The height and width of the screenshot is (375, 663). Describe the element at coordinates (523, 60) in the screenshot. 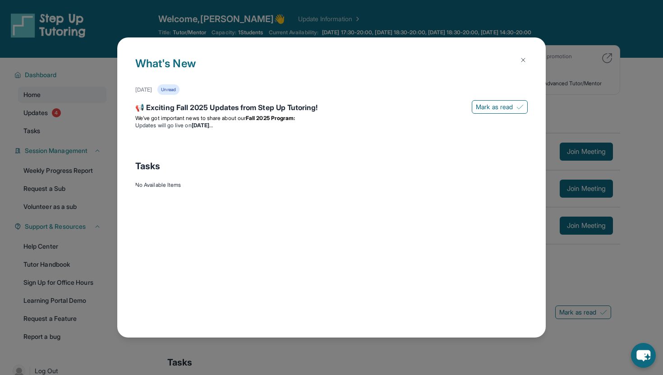

I see `img: Close Icon` at that location.